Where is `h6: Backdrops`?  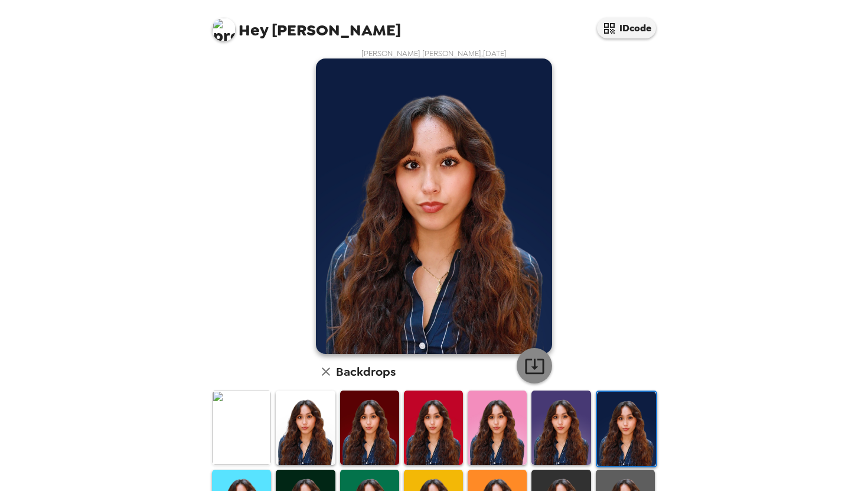
h6: Backdrops is located at coordinates (365, 372).